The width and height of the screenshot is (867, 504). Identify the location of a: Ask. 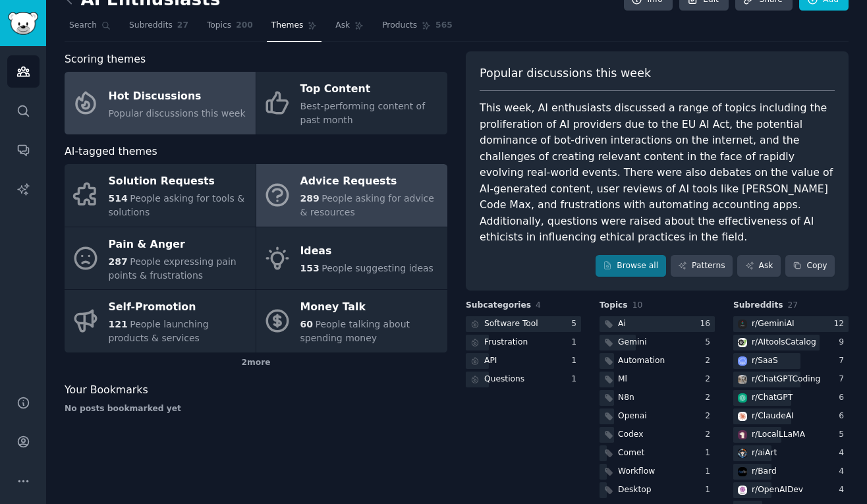
(759, 266).